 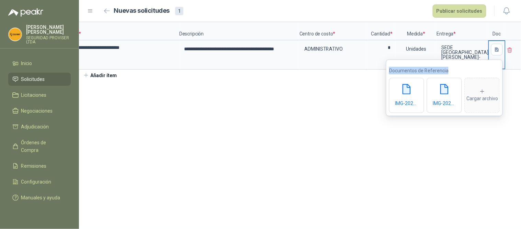 I want to click on span: Manuales y ayuda, so click(x=41, y=197).